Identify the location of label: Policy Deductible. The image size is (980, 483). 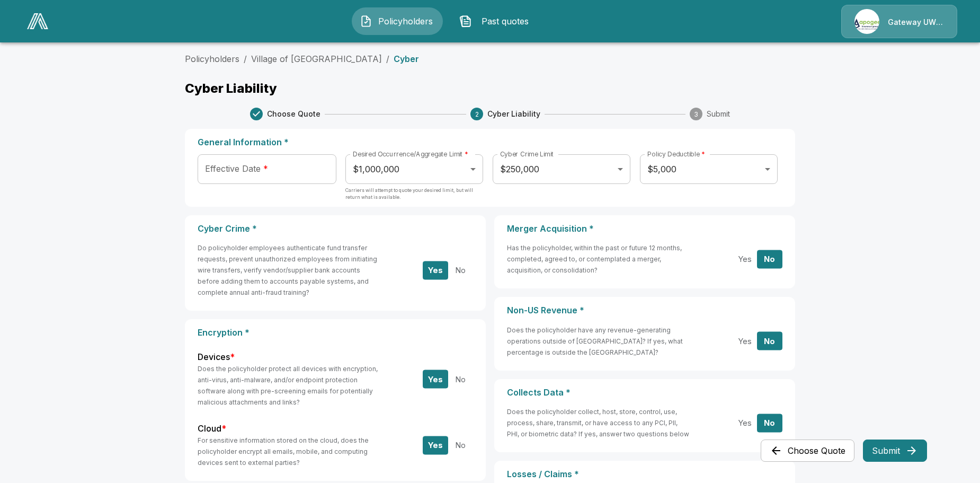
(676, 154).